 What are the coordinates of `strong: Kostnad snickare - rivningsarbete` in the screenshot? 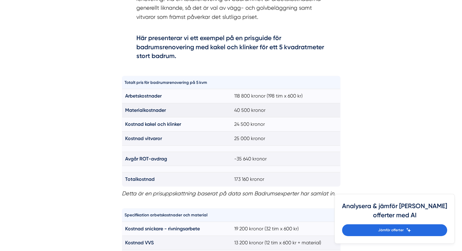 It's located at (163, 229).